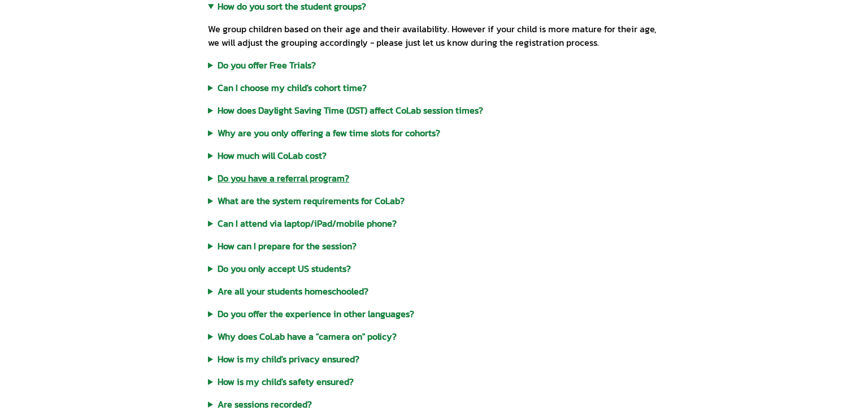 The width and height of the screenshot is (868, 420). Describe the element at coordinates (434, 110) in the screenshot. I see `summary: How does Daylight Saving Time (DST) affect CoLab session times?` at that location.